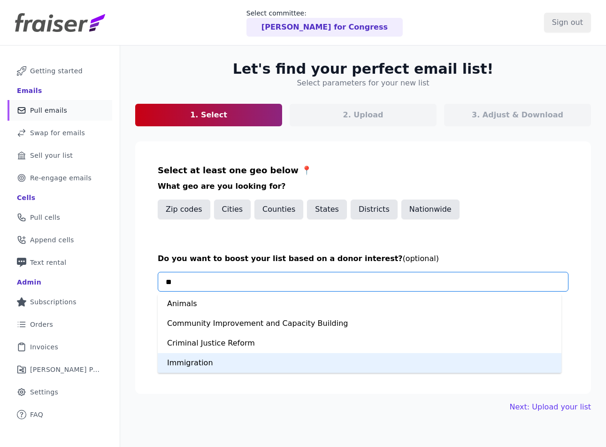  Describe the element at coordinates (60, 415) in the screenshot. I see `a: FAQ` at that location.